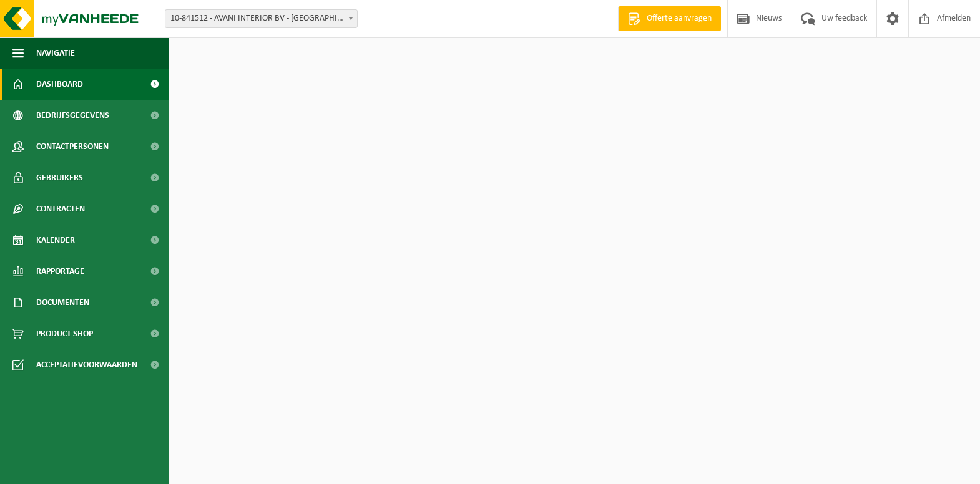 This screenshot has height=484, width=980. What do you see at coordinates (59, 272) in the screenshot?
I see `span: Rapportage` at bounding box center [59, 272].